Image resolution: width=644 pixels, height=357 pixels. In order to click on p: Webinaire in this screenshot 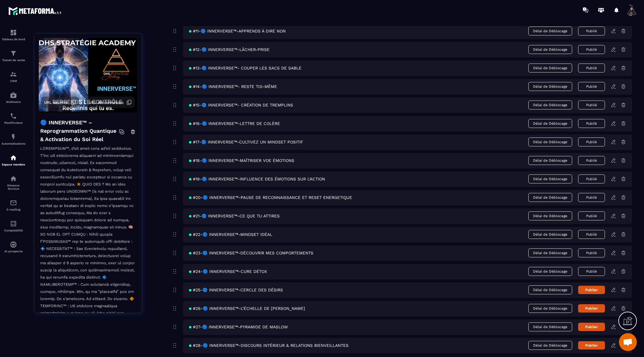, I will do `click(13, 102)`.